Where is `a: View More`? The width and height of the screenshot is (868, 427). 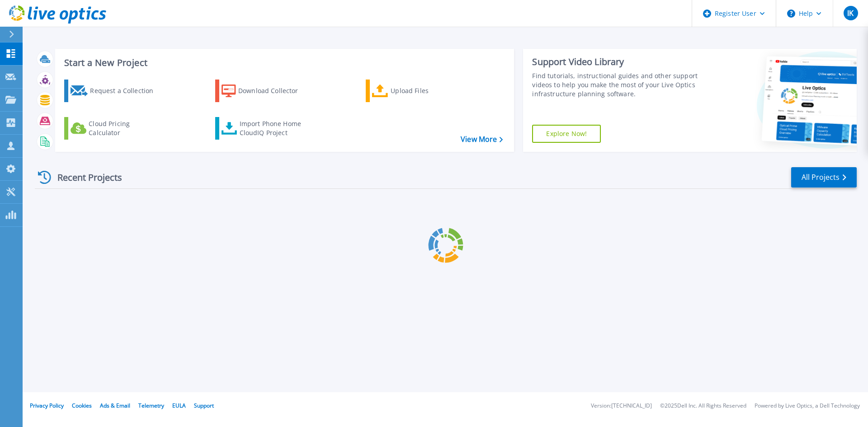
a: View More is located at coordinates (482, 139).